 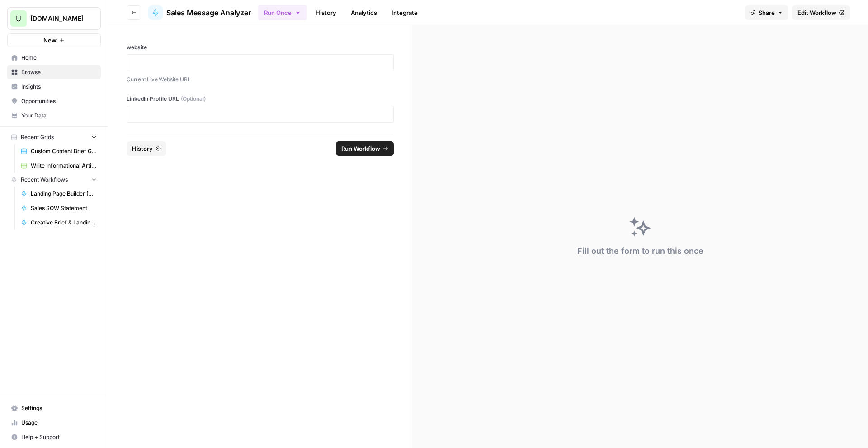 What do you see at coordinates (50, 40) in the screenshot?
I see `span: New` at bounding box center [50, 40].